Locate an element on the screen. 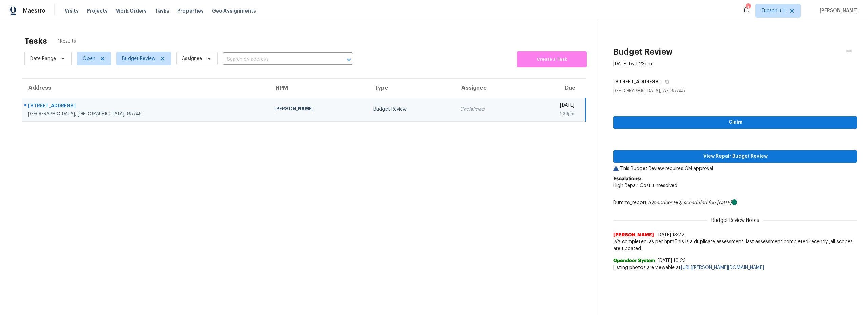 Image resolution: width=868 pixels, height=315 pixels. button: Create a Task is located at coordinates (552, 59).